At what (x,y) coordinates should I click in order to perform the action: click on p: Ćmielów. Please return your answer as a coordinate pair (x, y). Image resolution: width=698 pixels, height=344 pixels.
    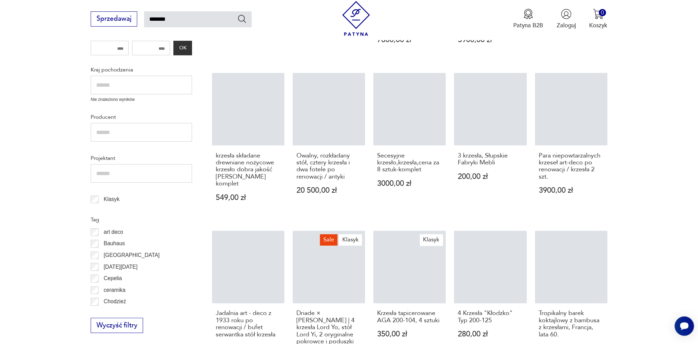
    Looking at the image, I should click on (114, 313).